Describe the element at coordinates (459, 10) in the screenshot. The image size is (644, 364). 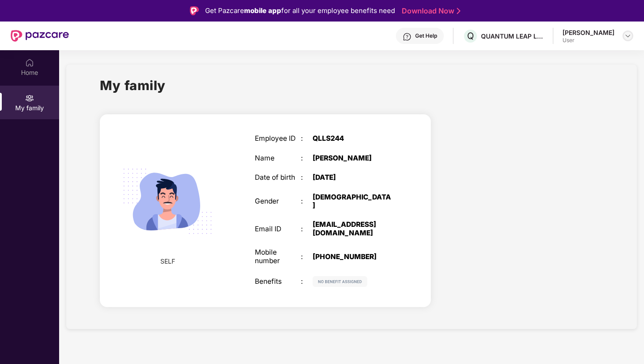
I see `img: Stroke` at that location.